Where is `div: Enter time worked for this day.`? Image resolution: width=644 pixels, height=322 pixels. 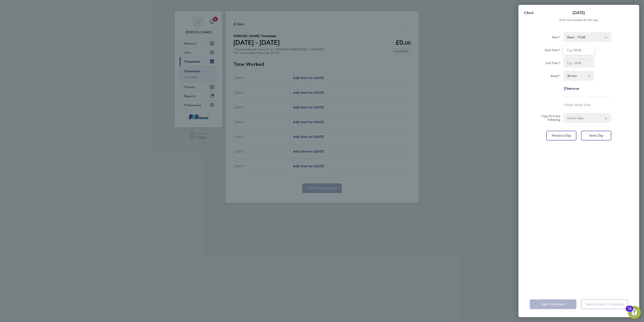
div: Enter time worked for this day. is located at coordinates (579, 20).